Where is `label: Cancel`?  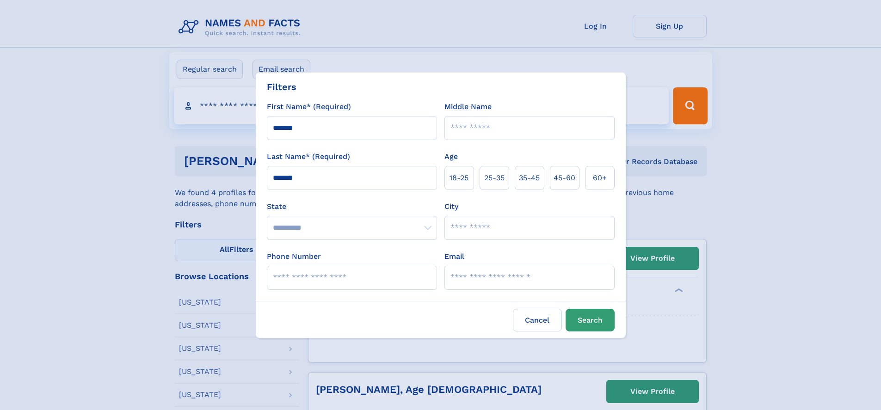
label: Cancel is located at coordinates (537, 320).